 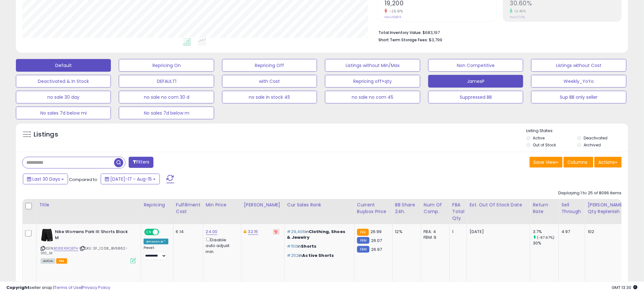 What do you see at coordinates (62, 261) in the screenshot?
I see `span: FBA` at bounding box center [62, 261].